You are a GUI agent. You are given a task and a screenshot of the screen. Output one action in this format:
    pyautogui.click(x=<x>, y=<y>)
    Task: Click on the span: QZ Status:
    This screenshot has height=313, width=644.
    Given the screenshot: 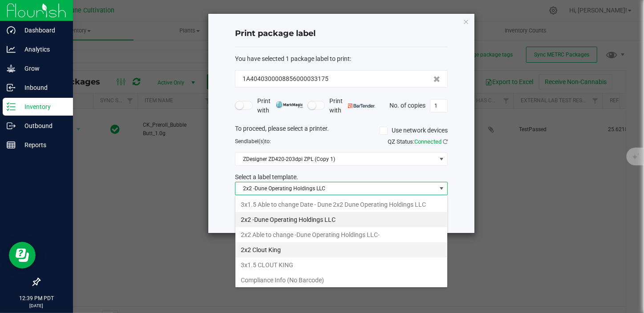 What is the action you would take?
    pyautogui.click(x=417, y=142)
    